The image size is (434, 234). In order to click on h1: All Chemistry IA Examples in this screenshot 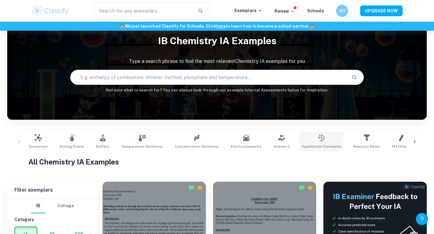, I will do `click(217, 162)`.